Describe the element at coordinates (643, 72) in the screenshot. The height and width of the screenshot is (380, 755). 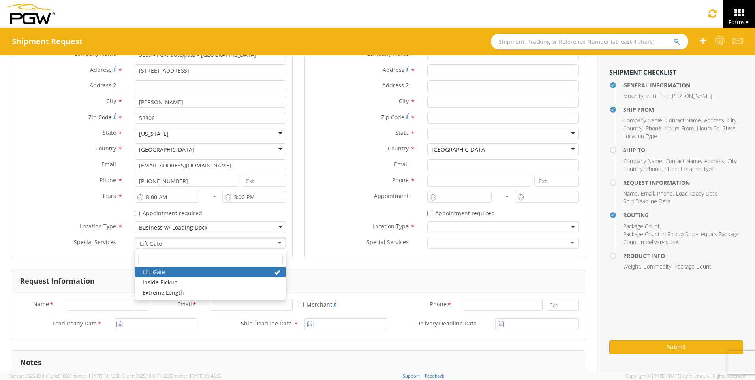
I see `strong: Shipment Checklist` at that location.